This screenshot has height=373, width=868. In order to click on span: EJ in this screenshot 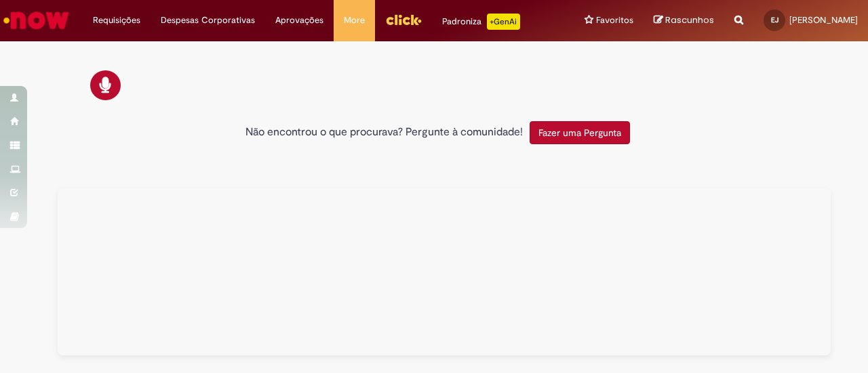, I will do `click(774, 20)`.